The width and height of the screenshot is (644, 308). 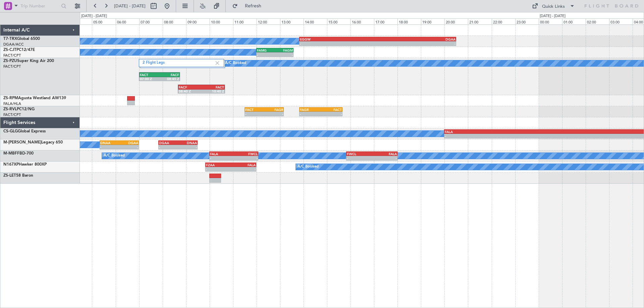 What do you see at coordinates (316, 22) in the screenshot?
I see `div: 14:00` at bounding box center [316, 22].